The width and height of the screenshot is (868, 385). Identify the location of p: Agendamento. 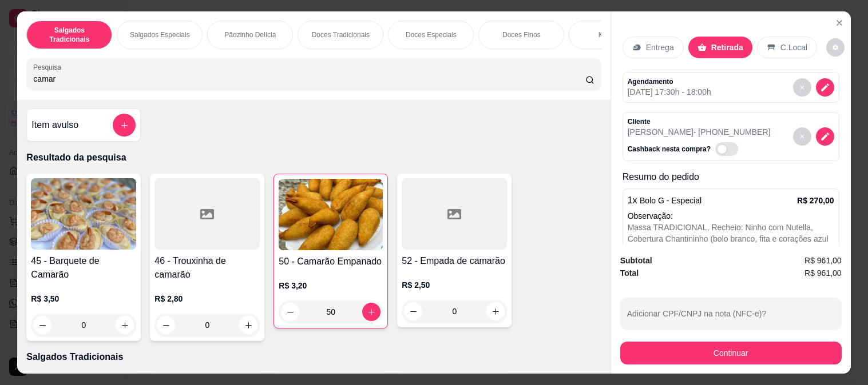
(710, 81).